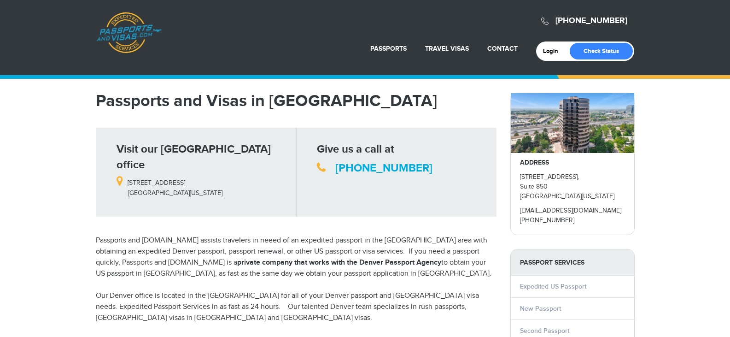 The width and height of the screenshot is (730, 337). I want to click on a: Travel Visas, so click(447, 48).